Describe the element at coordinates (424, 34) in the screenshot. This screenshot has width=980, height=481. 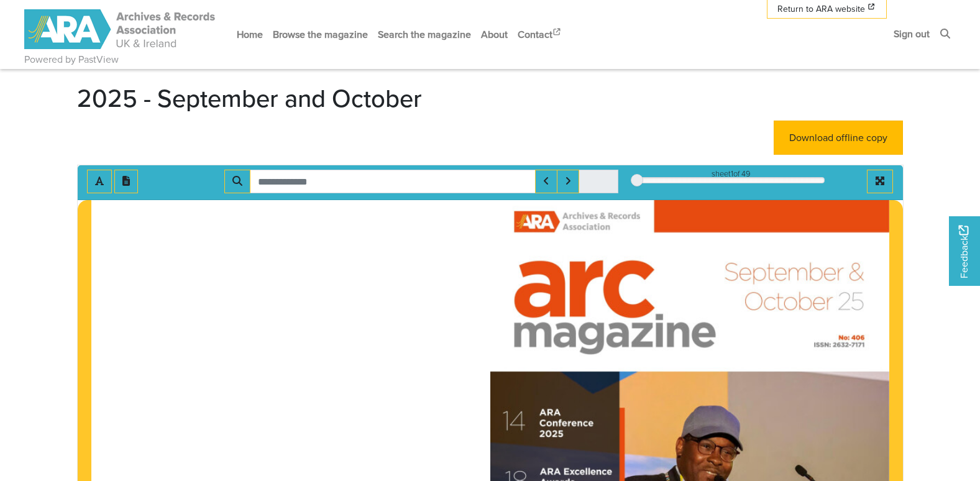
I see `a: Search the magazine` at that location.